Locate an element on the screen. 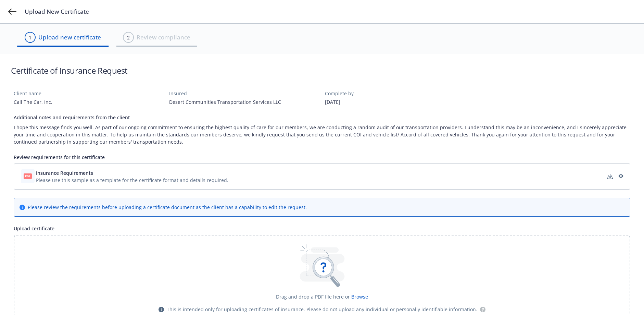  div: Review requirements for this certificate is located at coordinates (322, 157).